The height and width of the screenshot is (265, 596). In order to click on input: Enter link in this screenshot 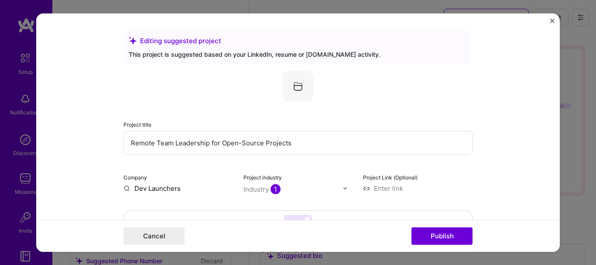, I will do `click(418, 188)`.